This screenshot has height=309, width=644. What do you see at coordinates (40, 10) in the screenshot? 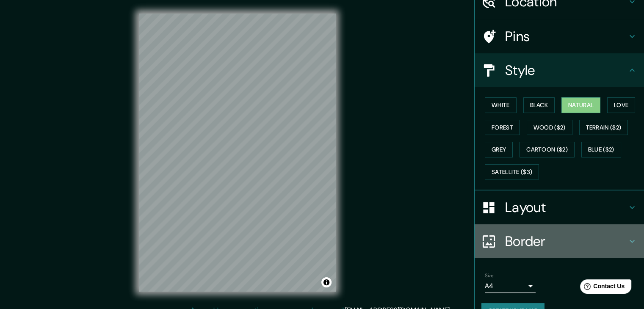
I see `span: Contact Us` at bounding box center [40, 10].